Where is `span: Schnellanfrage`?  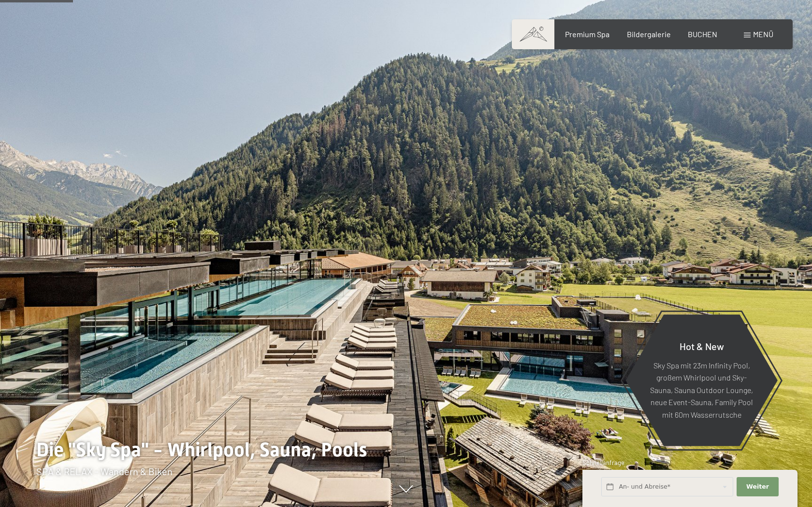 span: Schnellanfrage is located at coordinates (603, 463).